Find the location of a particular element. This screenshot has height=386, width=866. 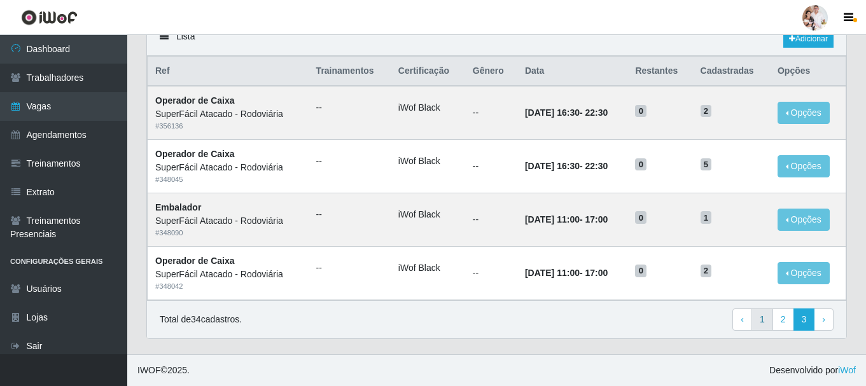

span: 5 is located at coordinates (706, 165).